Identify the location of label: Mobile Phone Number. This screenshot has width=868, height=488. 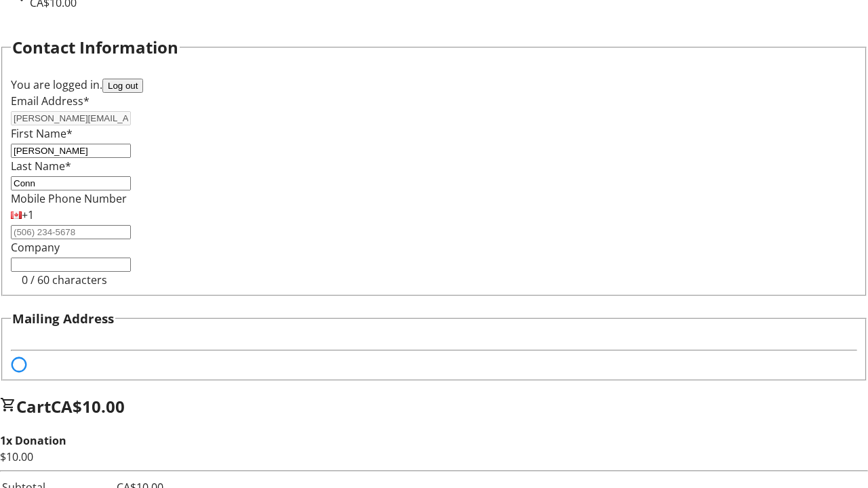
(69, 199).